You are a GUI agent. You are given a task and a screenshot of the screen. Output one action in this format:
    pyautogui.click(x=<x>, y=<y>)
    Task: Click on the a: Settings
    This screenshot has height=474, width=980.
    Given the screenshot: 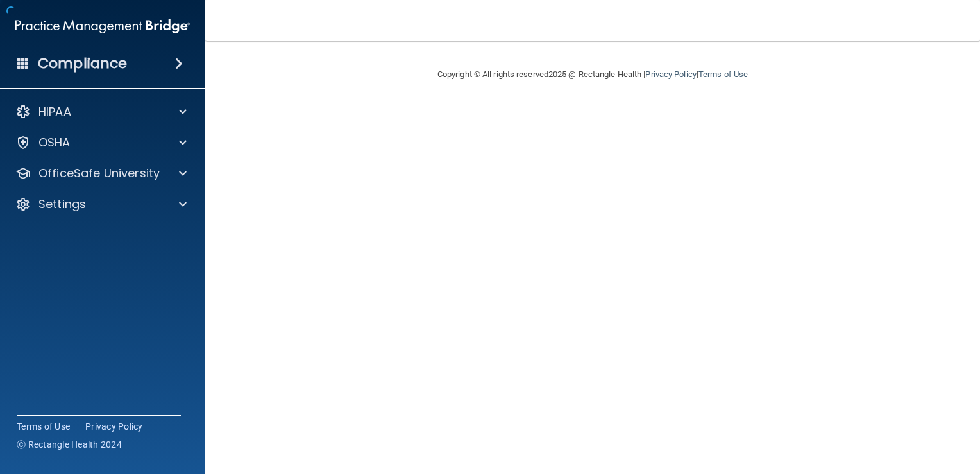 What is the action you would take?
    pyautogui.click(x=101, y=204)
    